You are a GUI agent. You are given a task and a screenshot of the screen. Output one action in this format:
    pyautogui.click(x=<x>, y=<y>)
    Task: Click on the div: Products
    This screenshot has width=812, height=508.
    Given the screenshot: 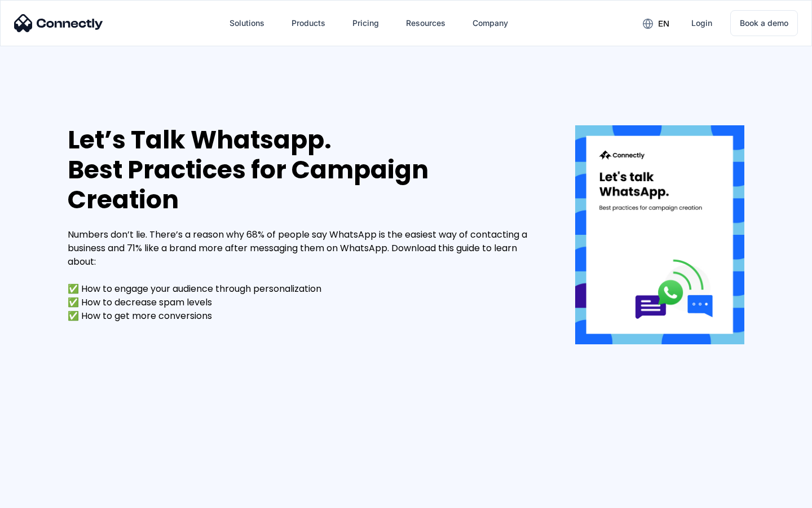 What is the action you would take?
    pyautogui.click(x=308, y=23)
    